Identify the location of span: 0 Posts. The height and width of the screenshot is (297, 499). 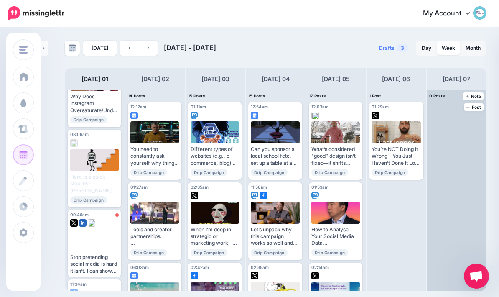
(437, 96).